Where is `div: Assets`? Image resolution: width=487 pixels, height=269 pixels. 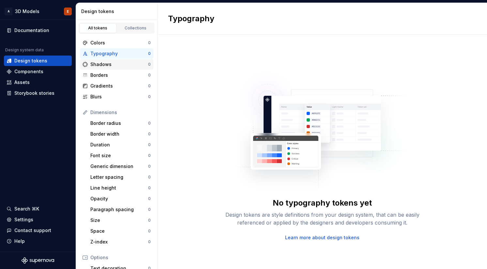
div: Assets is located at coordinates (22, 82).